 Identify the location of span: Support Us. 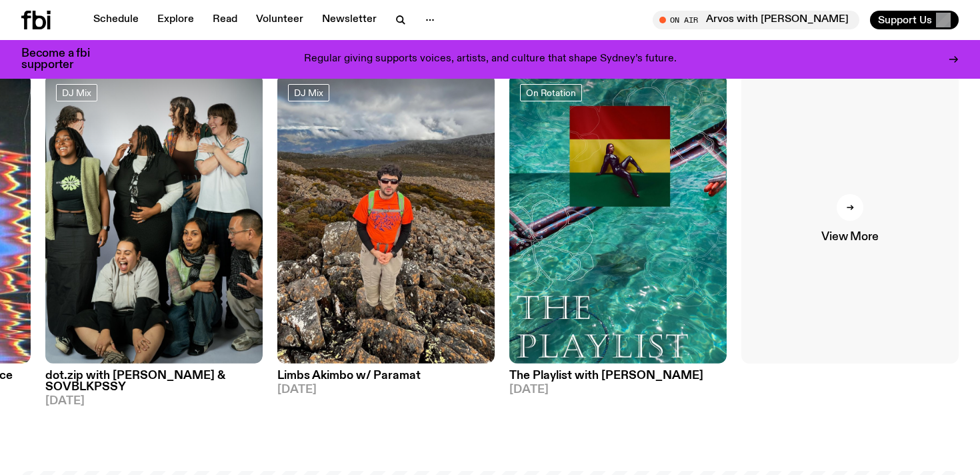
(905, 20).